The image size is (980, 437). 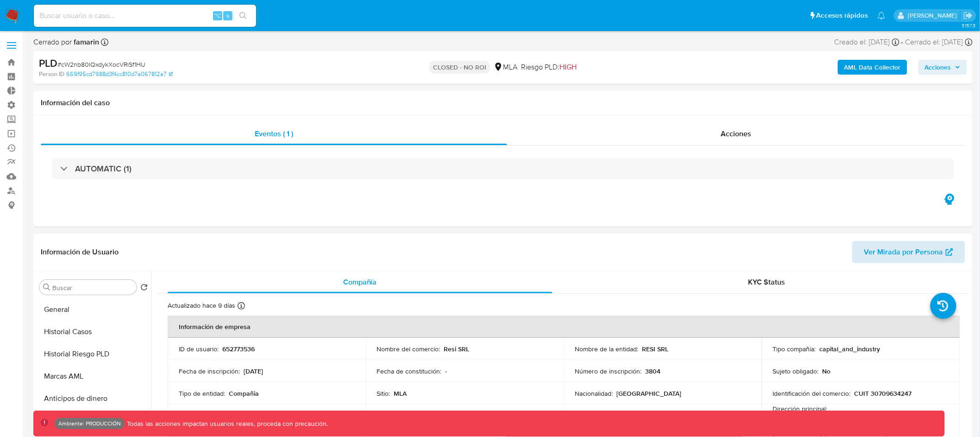 What do you see at coordinates (850, 349) in the screenshot?
I see `p: capital_and_industry` at bounding box center [850, 349].